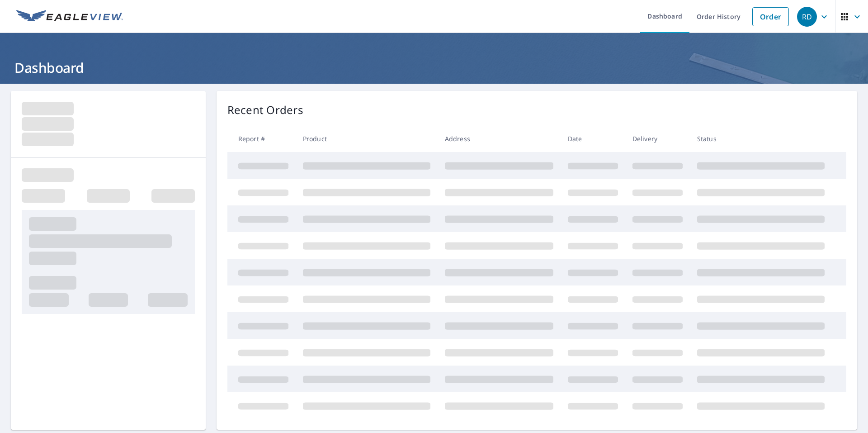 The height and width of the screenshot is (433, 868). What do you see at coordinates (658, 138) in the screenshot?
I see `th: Delivery` at bounding box center [658, 138].